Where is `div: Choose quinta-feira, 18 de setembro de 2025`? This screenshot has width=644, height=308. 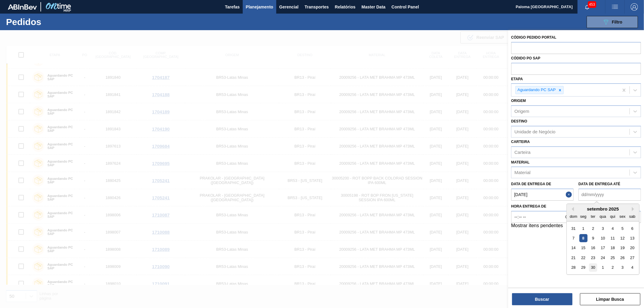
div: Choose quinta-feira, 18 de setembro de 2025 is located at coordinates (613, 248).